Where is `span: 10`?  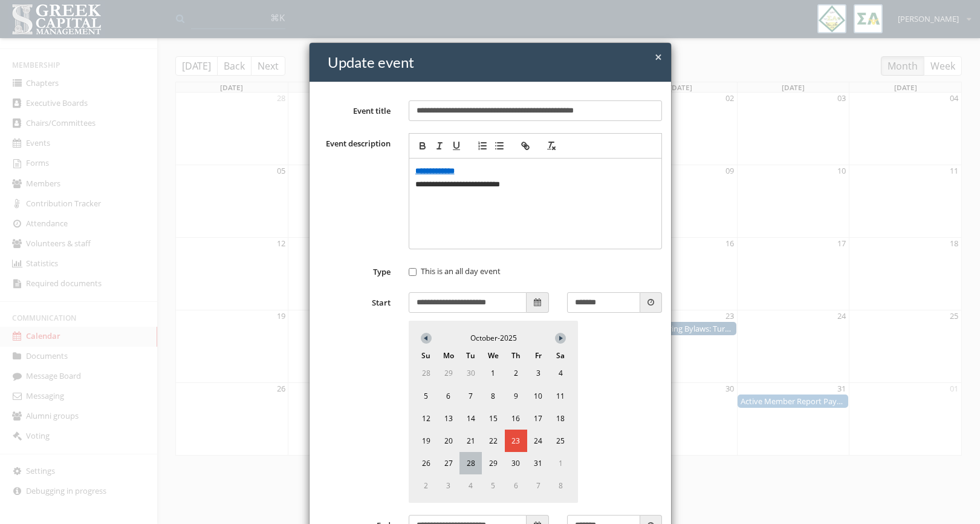
span: 10 is located at coordinates (538, 396).